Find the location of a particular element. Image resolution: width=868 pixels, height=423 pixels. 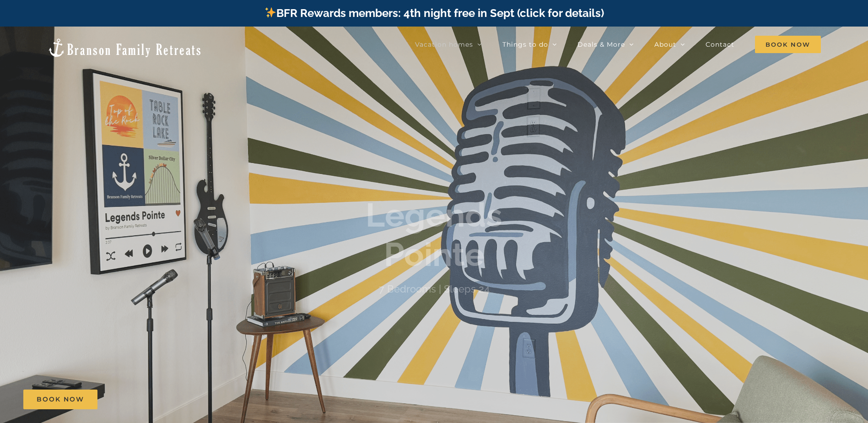

a: Vacation homes is located at coordinates (448, 45).